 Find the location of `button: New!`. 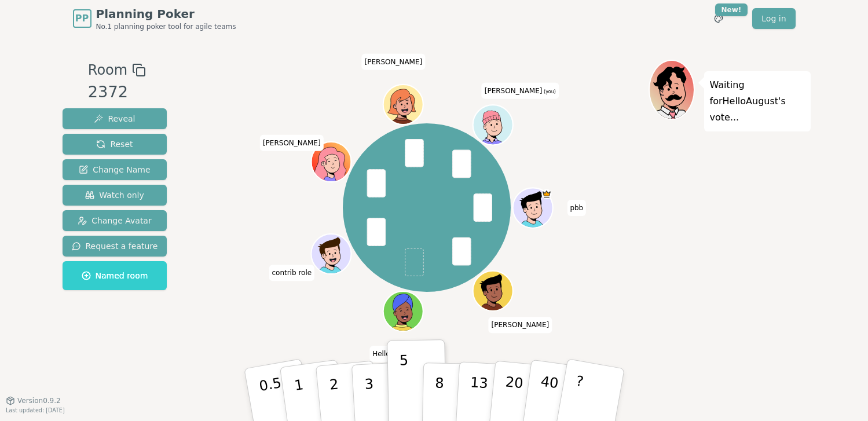

button: New! is located at coordinates (719, 18).